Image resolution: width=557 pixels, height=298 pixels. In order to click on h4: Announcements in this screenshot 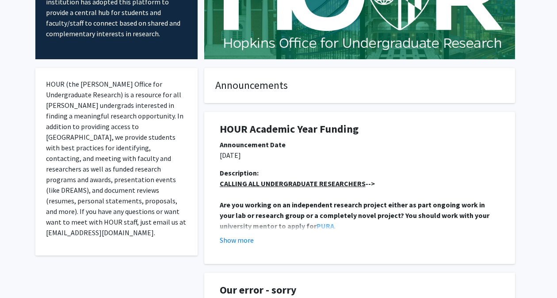, I will do `click(360, 85)`.